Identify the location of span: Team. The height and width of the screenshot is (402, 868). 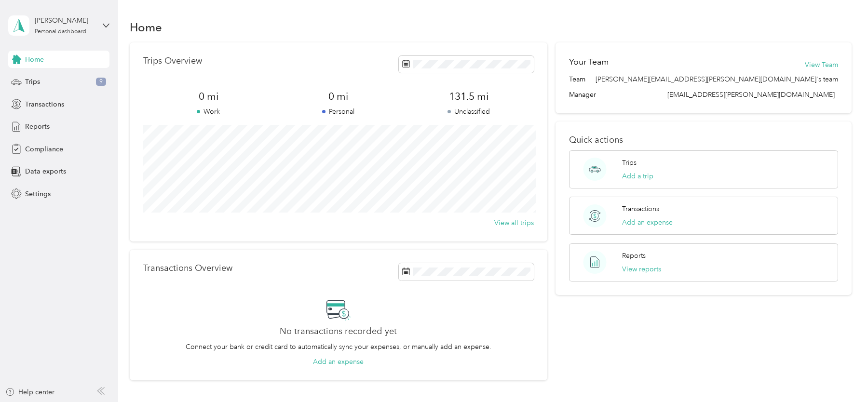
(577, 79).